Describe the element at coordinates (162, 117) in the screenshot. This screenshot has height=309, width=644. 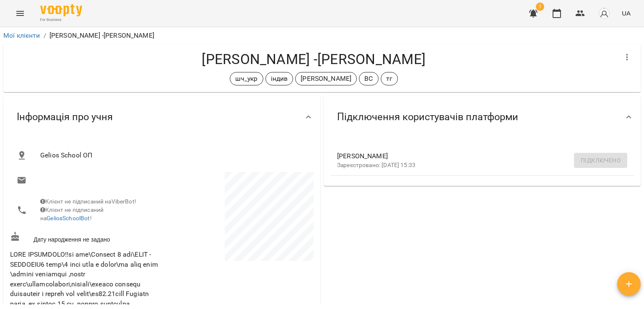
I see `div: Інформація про учня` at that location.